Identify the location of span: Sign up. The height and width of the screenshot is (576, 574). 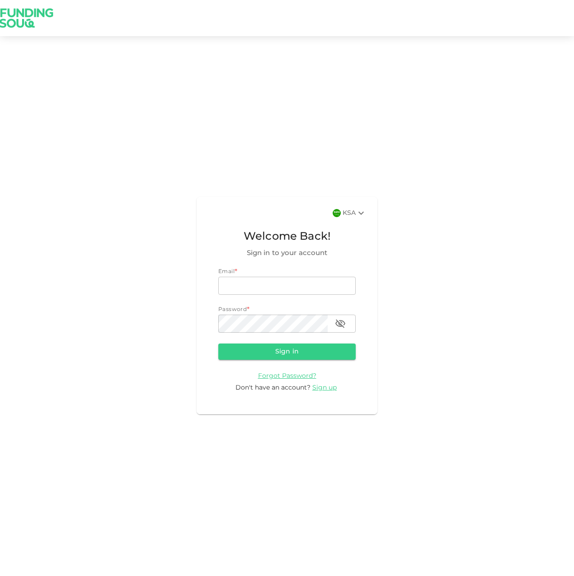
(324, 388).